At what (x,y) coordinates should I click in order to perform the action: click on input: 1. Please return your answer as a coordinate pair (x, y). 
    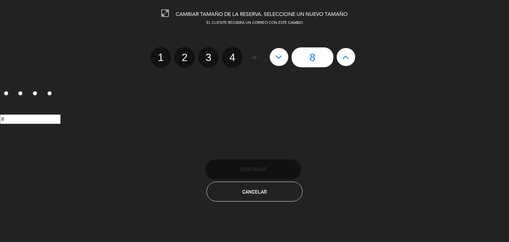
    Looking at the image, I should click on (6, 93).